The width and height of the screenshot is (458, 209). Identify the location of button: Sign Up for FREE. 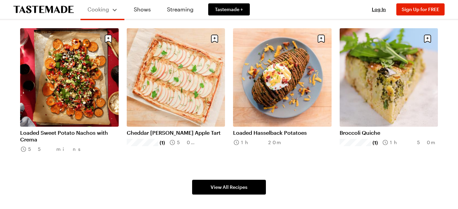
(420, 9).